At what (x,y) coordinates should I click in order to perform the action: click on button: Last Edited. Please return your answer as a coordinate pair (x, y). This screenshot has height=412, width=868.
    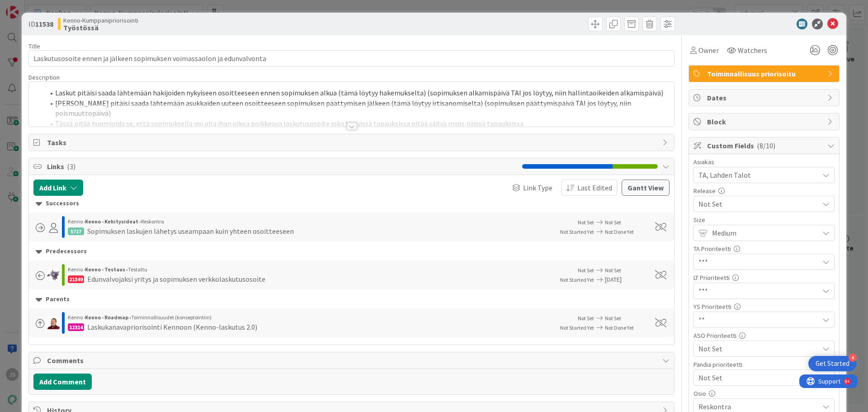
    Looking at the image, I should click on (589, 187).